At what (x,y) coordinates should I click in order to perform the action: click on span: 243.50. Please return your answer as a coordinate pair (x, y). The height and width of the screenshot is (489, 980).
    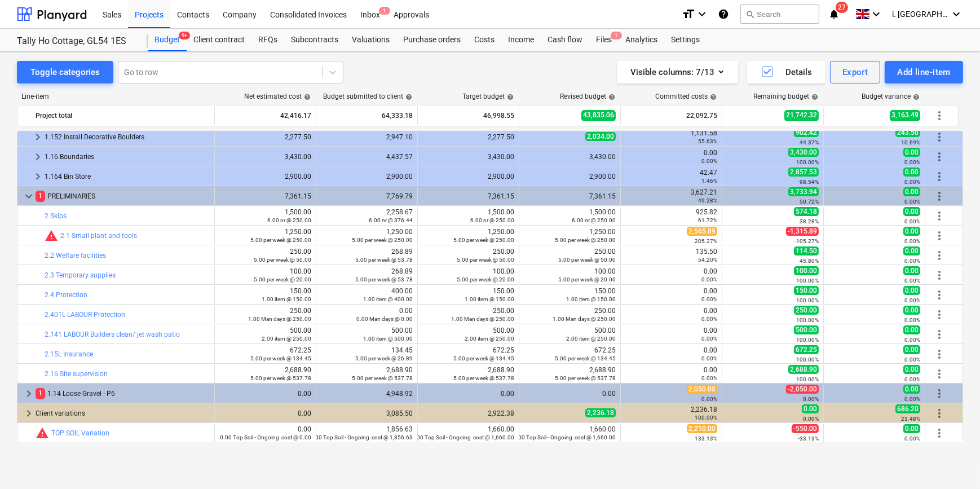
    Looking at the image, I should click on (908, 133).